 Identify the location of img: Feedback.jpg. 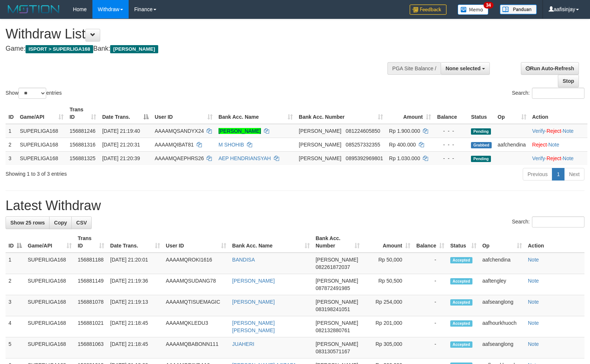
(428, 10).